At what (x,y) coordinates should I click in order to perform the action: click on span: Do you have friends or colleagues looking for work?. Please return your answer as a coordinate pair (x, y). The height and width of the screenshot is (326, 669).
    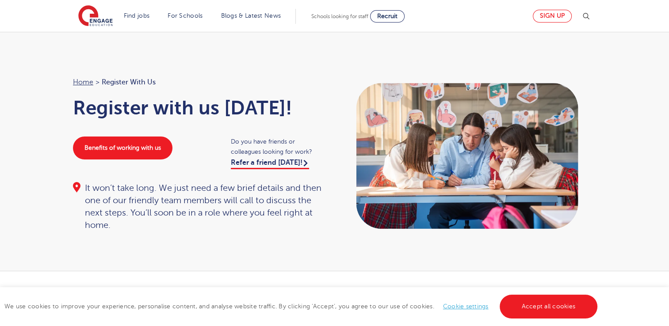
    Looking at the image, I should click on (278, 147).